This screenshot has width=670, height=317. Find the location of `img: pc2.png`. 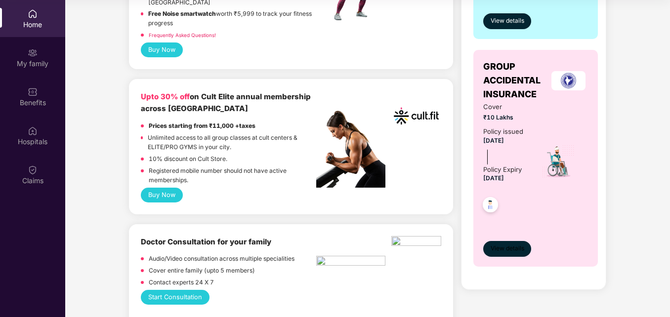

img: pc2.png is located at coordinates (351, 149).